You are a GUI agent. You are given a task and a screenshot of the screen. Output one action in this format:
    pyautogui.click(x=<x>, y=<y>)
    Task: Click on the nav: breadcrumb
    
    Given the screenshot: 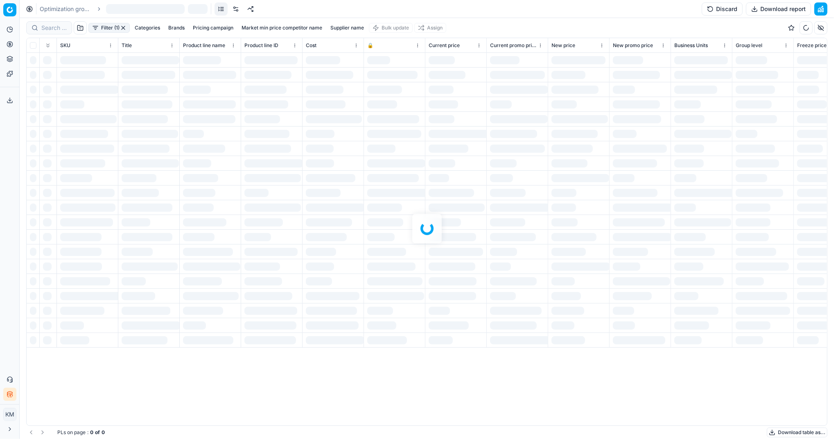 What is the action you would take?
    pyautogui.click(x=124, y=9)
    